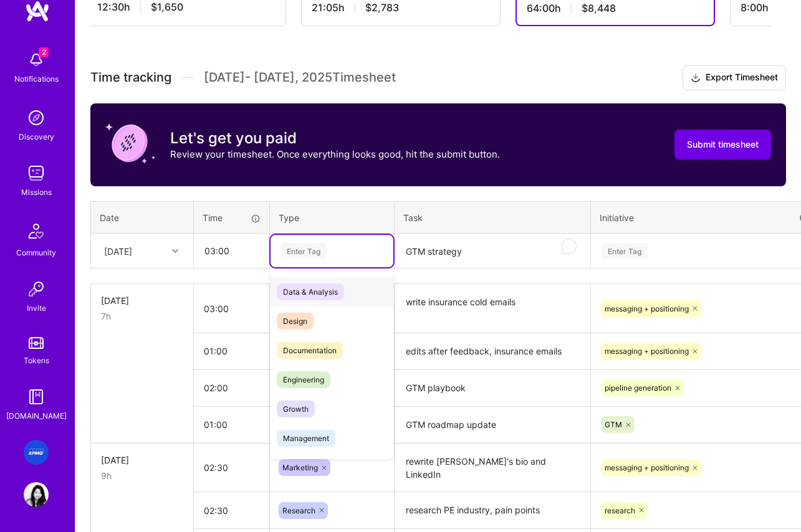  Describe the element at coordinates (492, 251) in the screenshot. I see `textarea: To enrich screen reader interactions, please activate Accessibility in Grammarly extension settings` at that location.